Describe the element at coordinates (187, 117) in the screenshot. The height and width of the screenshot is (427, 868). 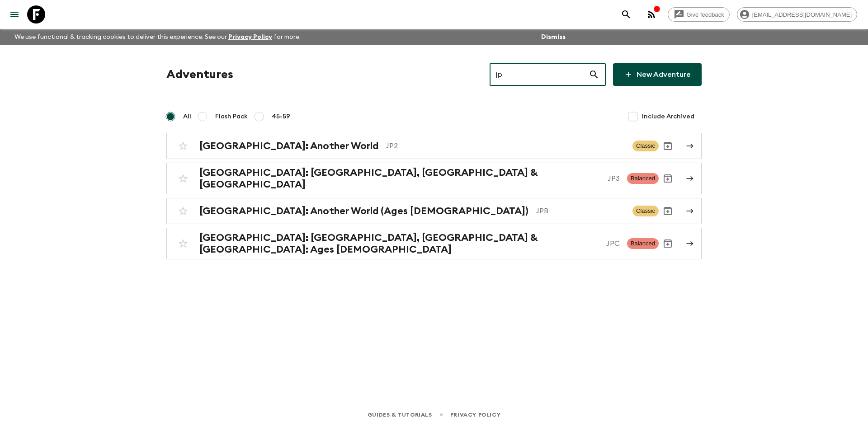
I see `span: All` at that location.